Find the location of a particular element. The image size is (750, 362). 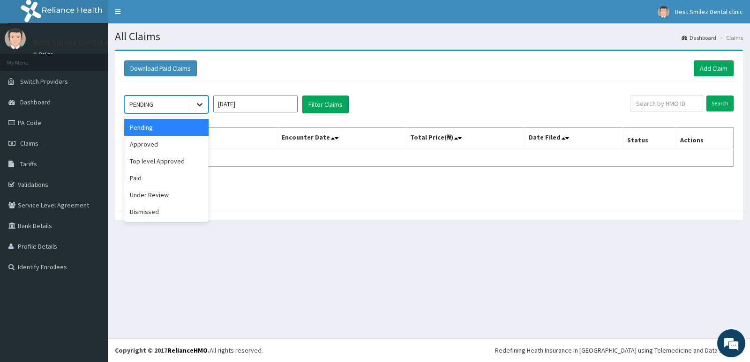

input: Search by HMO ID is located at coordinates (666, 104).